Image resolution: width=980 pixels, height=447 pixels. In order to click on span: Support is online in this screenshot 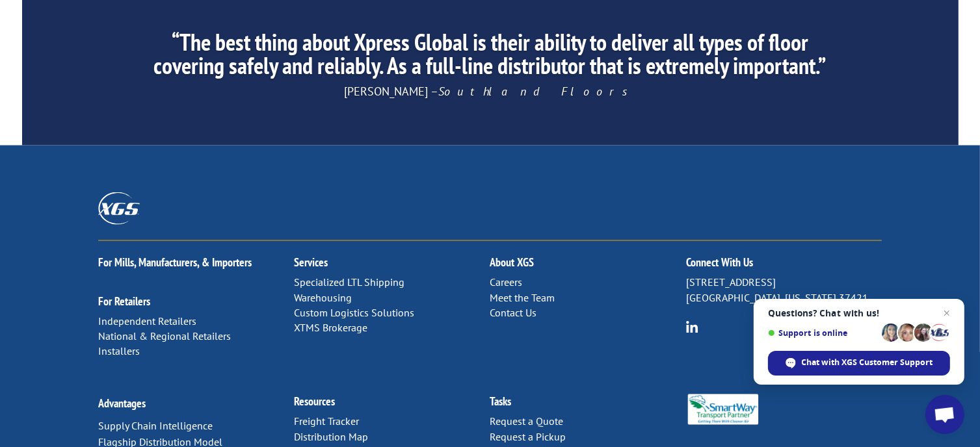, I will do `click(822, 333)`.